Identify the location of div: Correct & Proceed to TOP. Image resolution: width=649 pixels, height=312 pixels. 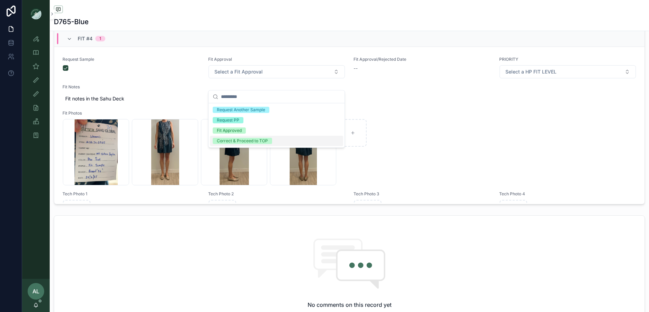
(242, 141).